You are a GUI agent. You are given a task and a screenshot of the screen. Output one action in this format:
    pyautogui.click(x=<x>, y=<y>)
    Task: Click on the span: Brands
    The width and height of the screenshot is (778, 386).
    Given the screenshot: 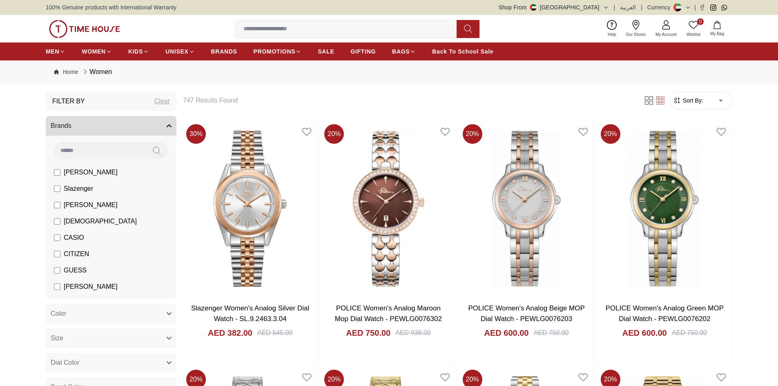 What is the action you would take?
    pyautogui.click(x=61, y=126)
    